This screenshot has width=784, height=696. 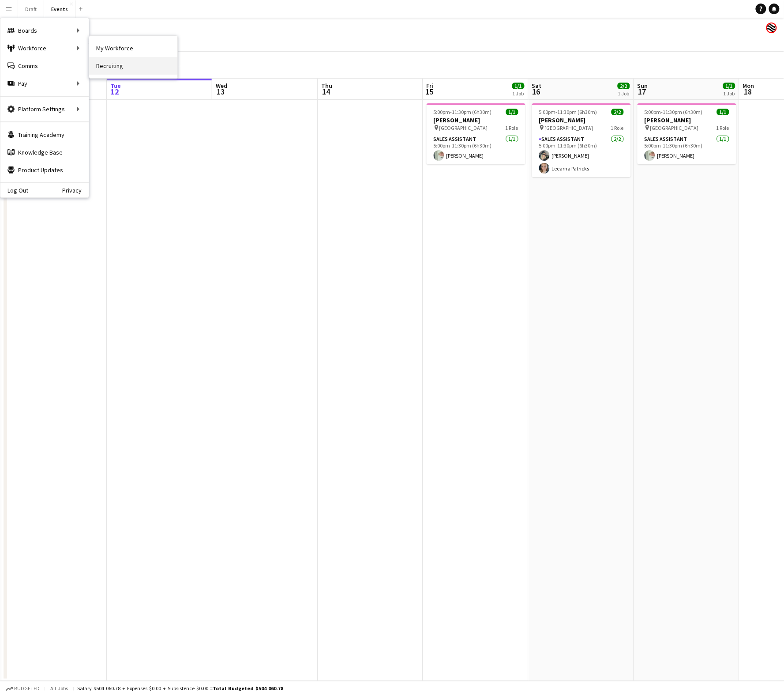 I want to click on span: Thu, so click(x=327, y=86).